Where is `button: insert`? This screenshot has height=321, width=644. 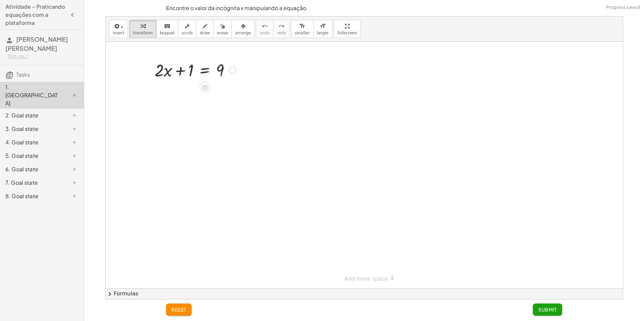 button: insert is located at coordinates (119, 29).